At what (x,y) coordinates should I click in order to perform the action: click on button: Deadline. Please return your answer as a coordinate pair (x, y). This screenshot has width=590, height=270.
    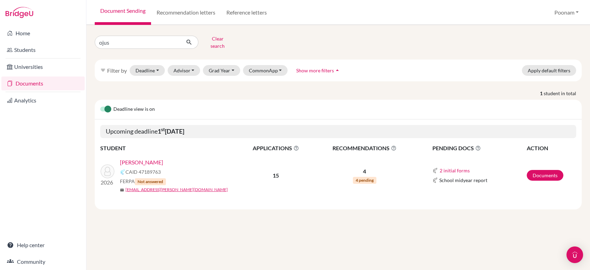
    Looking at the image, I should click on (147, 70).